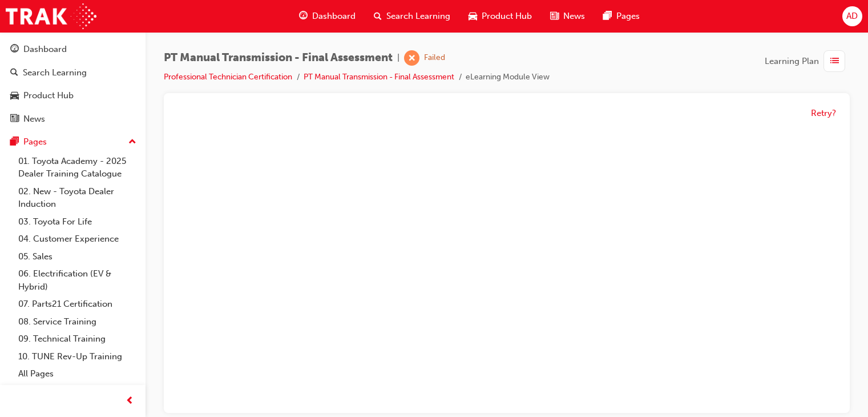  What do you see at coordinates (133, 142) in the screenshot?
I see `span: up-icon` at bounding box center [133, 142].